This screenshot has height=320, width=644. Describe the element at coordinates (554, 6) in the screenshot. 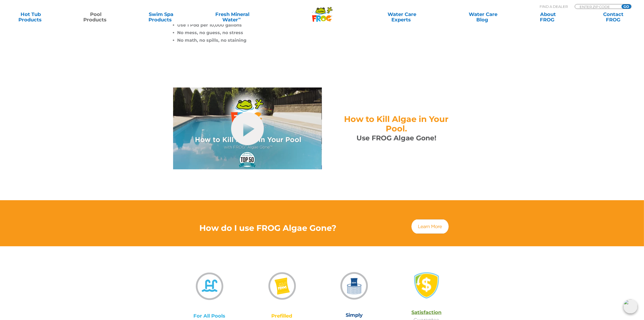

I see `p: Find A Dealer` at that location.